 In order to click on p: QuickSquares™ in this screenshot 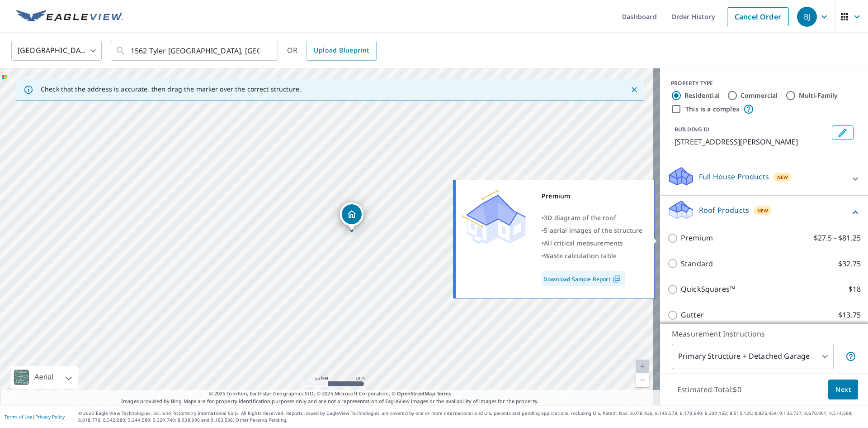, I will do `click(708, 289)`.